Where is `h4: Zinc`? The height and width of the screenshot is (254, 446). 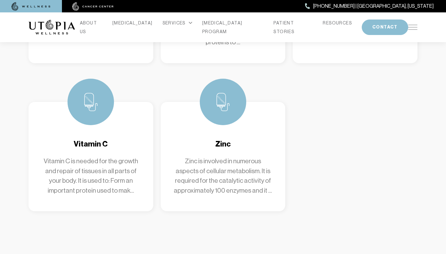
h4: Zinc is located at coordinates (223, 144).